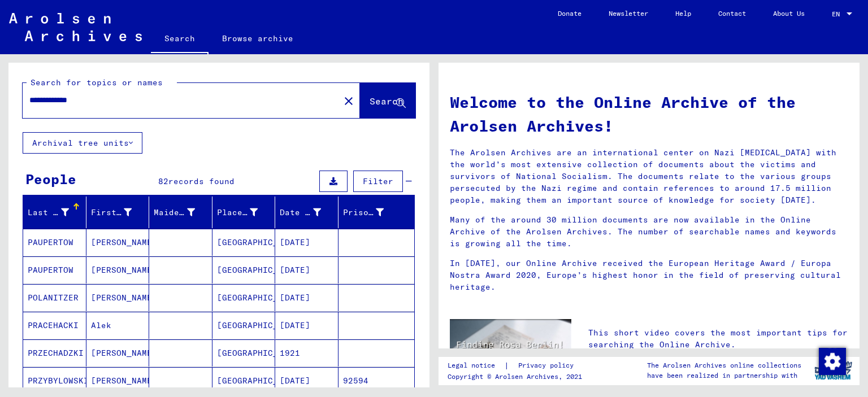  Describe the element at coordinates (648, 232) in the screenshot. I see `p: Many of the around 30 million documents are now available in the Online Archive of the Arolsen Ar...` at that location.